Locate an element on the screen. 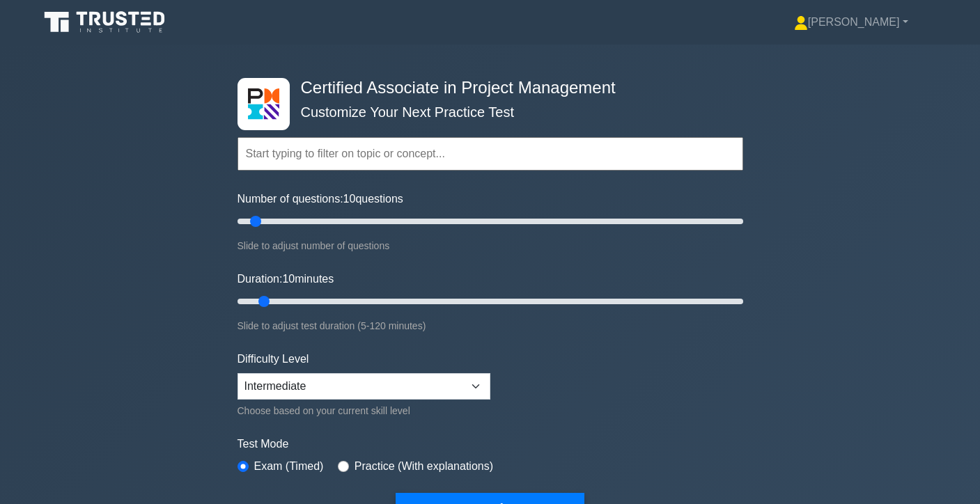 Image resolution: width=980 pixels, height=504 pixels. div: Slide to adjust test duration (5-120 minutes) is located at coordinates (490, 326).